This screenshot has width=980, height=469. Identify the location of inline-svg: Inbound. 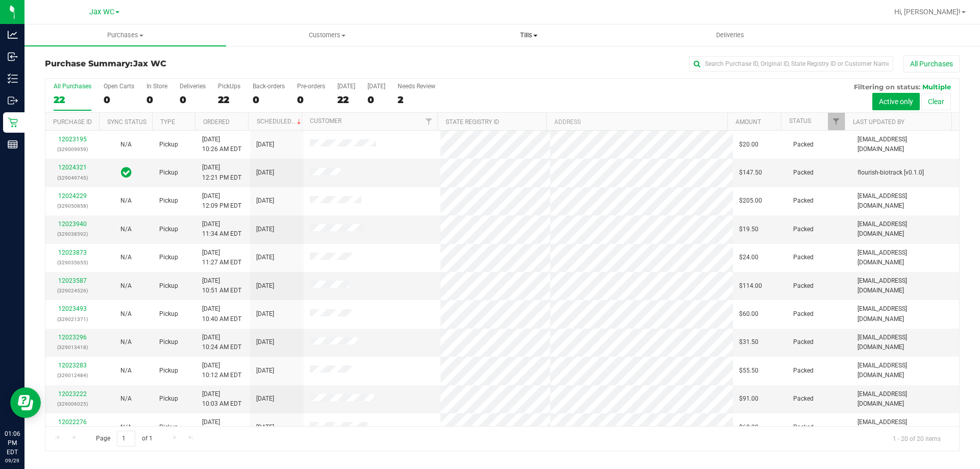
(13, 56).